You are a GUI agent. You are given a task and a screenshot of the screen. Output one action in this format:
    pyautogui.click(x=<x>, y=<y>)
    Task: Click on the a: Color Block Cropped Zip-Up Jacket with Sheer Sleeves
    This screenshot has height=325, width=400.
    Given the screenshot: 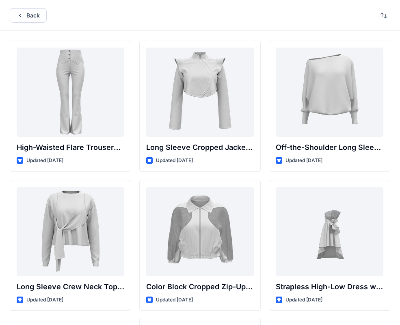 What is the action you would take?
    pyautogui.click(x=200, y=232)
    